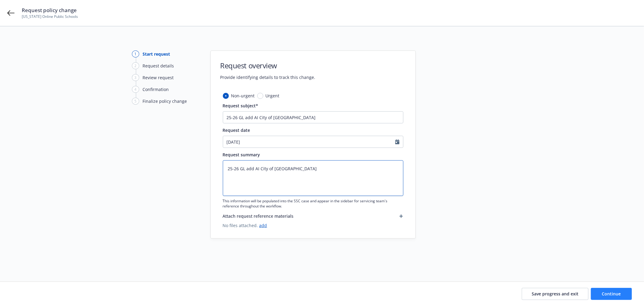 This screenshot has width=644, height=306. Describe the element at coordinates (156, 54) in the screenshot. I see `div: Start request` at that location.